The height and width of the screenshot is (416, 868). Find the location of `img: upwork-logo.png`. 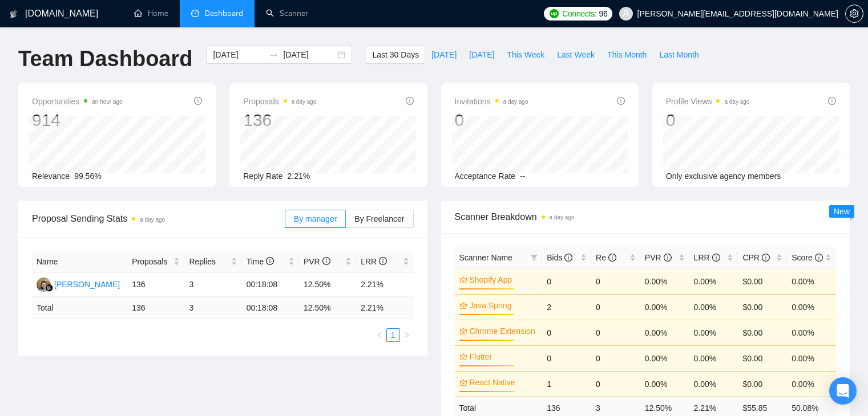

img: upwork-logo.png is located at coordinates (554, 14).